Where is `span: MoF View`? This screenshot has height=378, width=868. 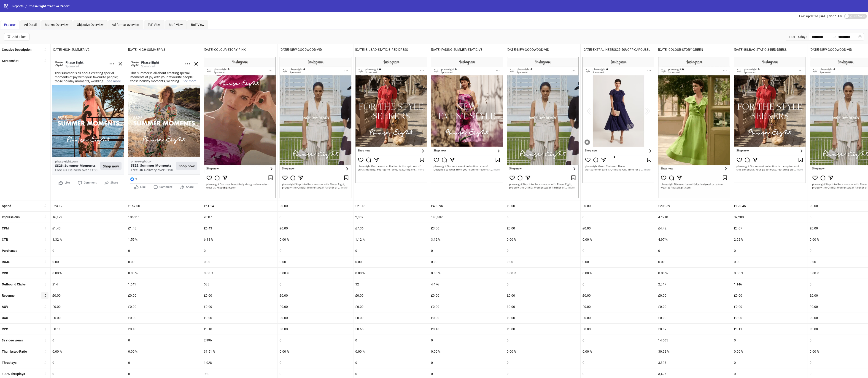
span: MoF View is located at coordinates (176, 25).